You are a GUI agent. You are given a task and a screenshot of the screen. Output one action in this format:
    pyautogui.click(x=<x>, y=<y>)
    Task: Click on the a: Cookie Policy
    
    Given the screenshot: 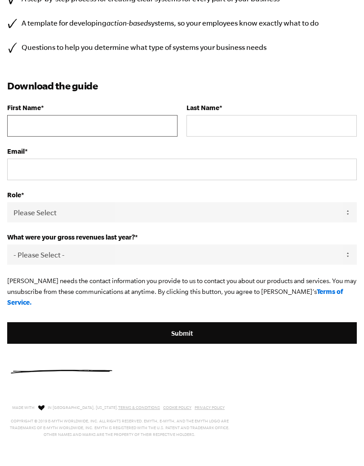 What is the action you would take?
    pyautogui.click(x=177, y=407)
    